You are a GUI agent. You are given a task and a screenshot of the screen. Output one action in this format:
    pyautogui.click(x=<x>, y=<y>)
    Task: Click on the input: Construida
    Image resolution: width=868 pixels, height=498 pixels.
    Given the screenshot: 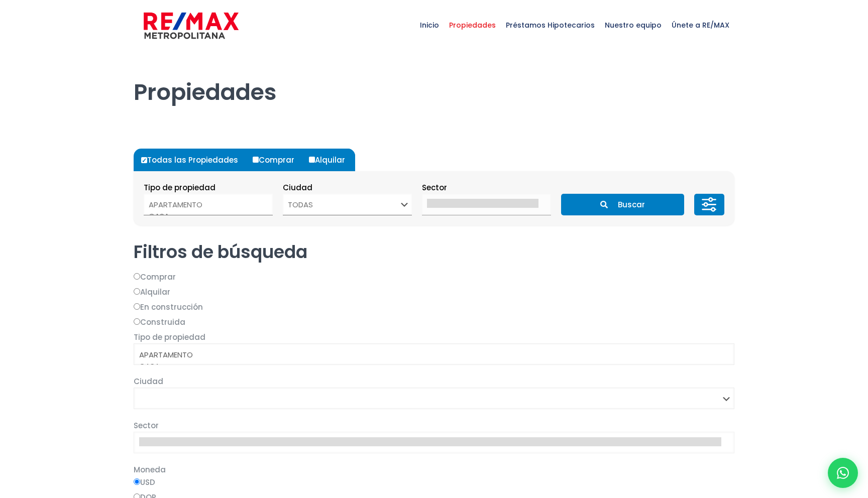 What is the action you would take?
    pyautogui.click(x=137, y=321)
    